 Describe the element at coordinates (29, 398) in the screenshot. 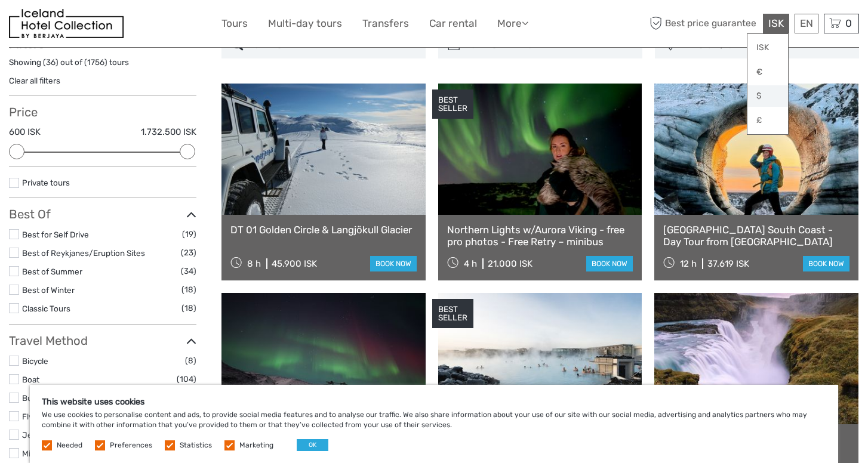

I see `a: Bus` at that location.